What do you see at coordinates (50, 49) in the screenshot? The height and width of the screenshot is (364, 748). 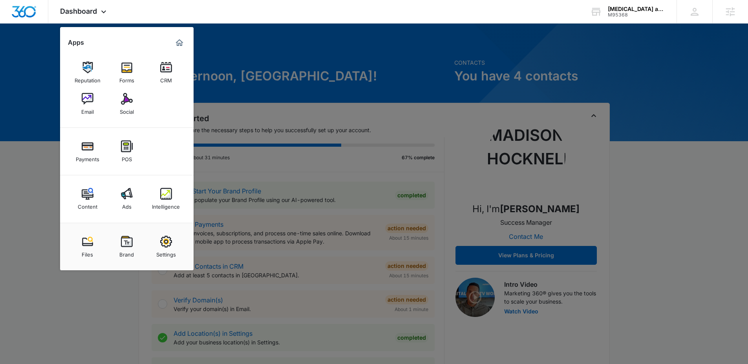 I see `div: Domain Overview` at bounding box center [50, 49].